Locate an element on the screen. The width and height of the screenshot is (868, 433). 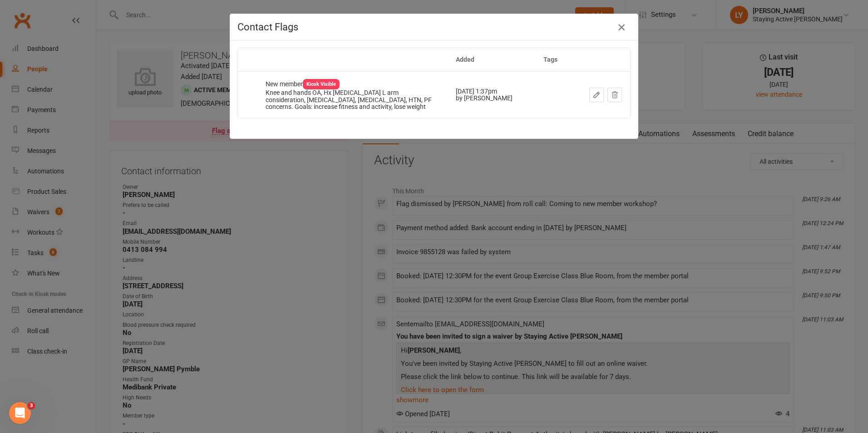
button: Dismiss this flag is located at coordinates (615, 95).